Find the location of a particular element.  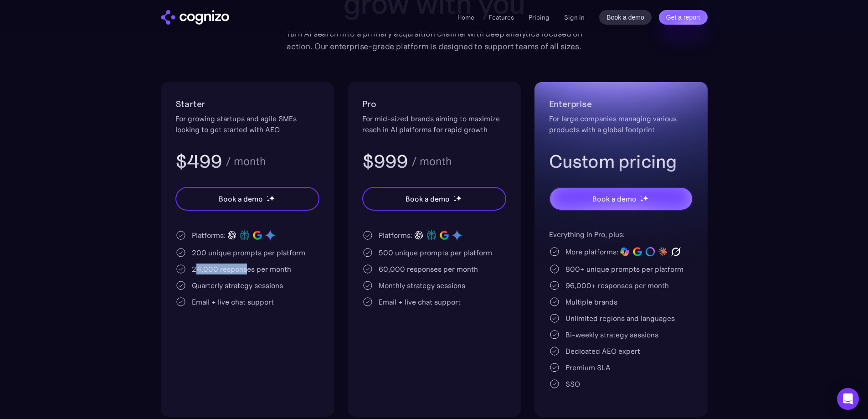

div: For large companies managing various products with a global footprint is located at coordinates (621, 124).